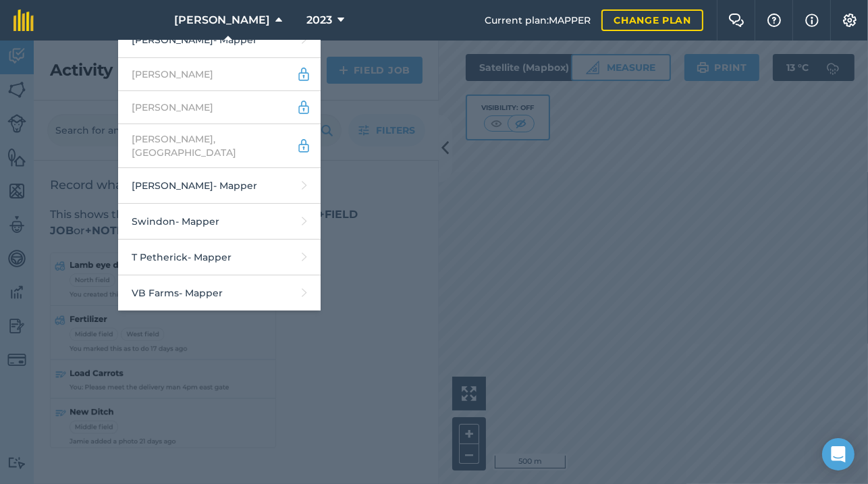 This screenshot has width=868, height=484. I want to click on span: 2023, so click(319, 20).